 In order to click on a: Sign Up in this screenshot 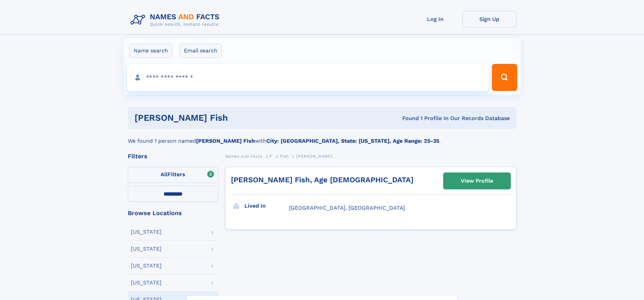, I will do `click(490, 19)`.